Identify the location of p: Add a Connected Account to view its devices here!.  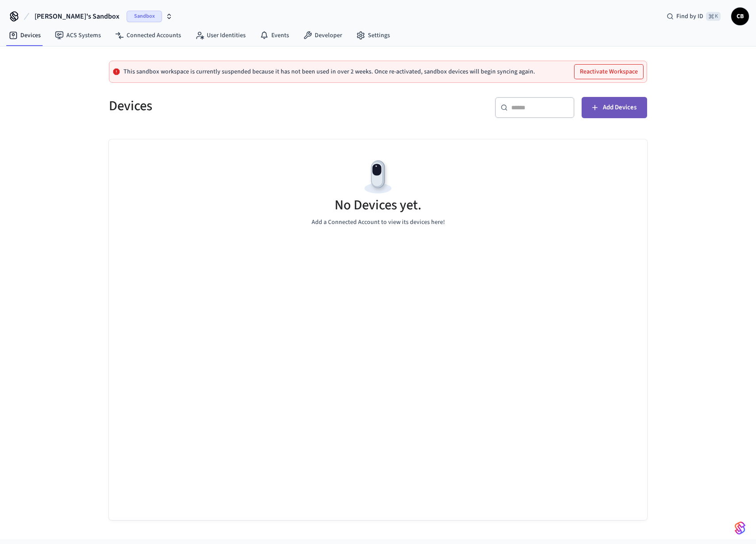
(378, 222).